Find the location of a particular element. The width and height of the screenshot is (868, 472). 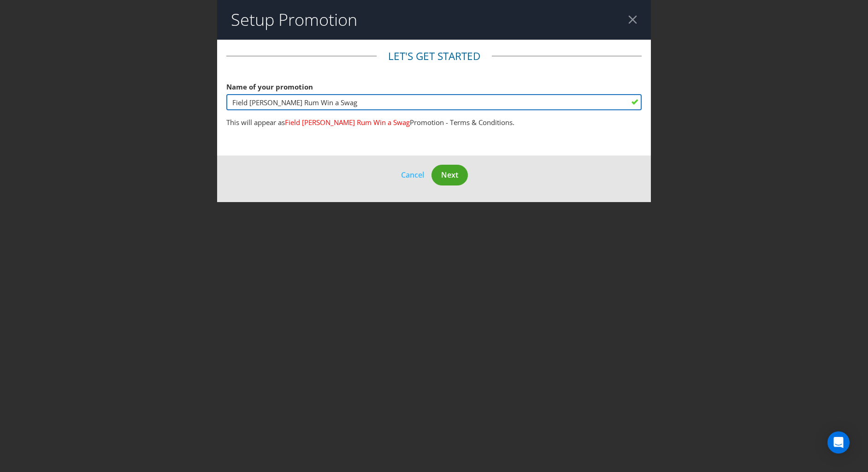

input: e.g. My Promotion is located at coordinates (434, 102).